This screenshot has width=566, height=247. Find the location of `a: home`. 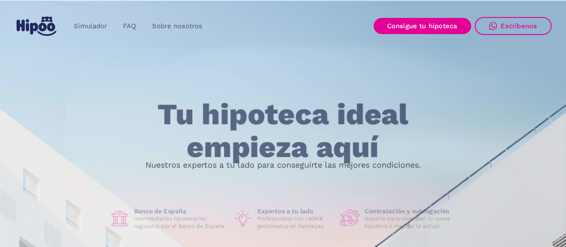

a: home is located at coordinates (37, 26).